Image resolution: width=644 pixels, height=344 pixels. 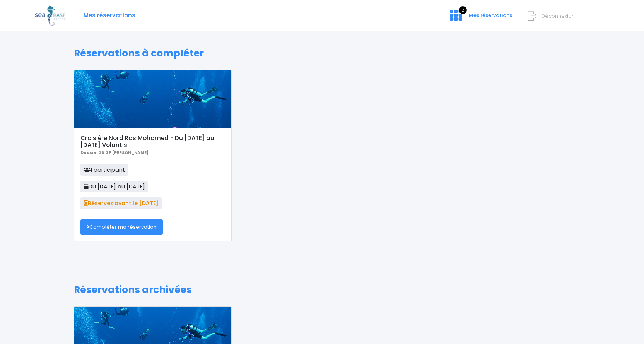 What do you see at coordinates (322, 290) in the screenshot?
I see `h1: Réservations archivées` at bounding box center [322, 290].